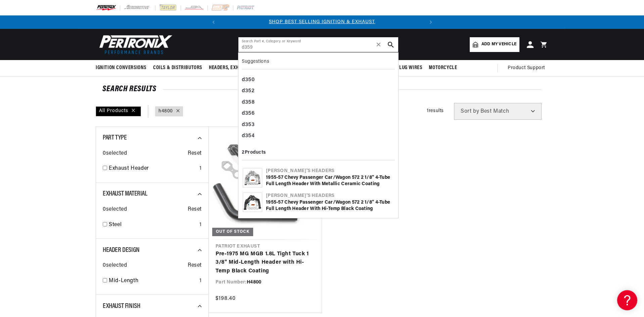  What do you see at coordinates (213, 22) in the screenshot?
I see `button: Translation missing: en.sections.announcements.previous_announcement` at bounding box center [213, 22].